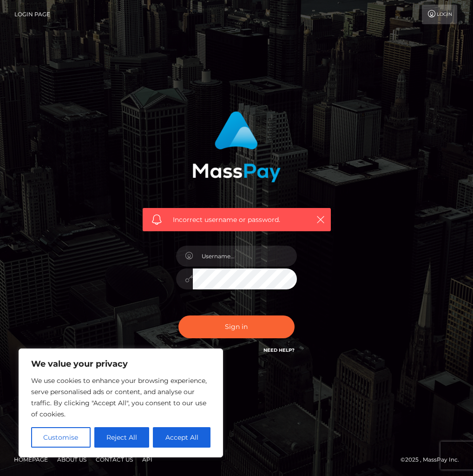 This screenshot has height=476, width=473. I want to click on button: Customise, so click(61, 437).